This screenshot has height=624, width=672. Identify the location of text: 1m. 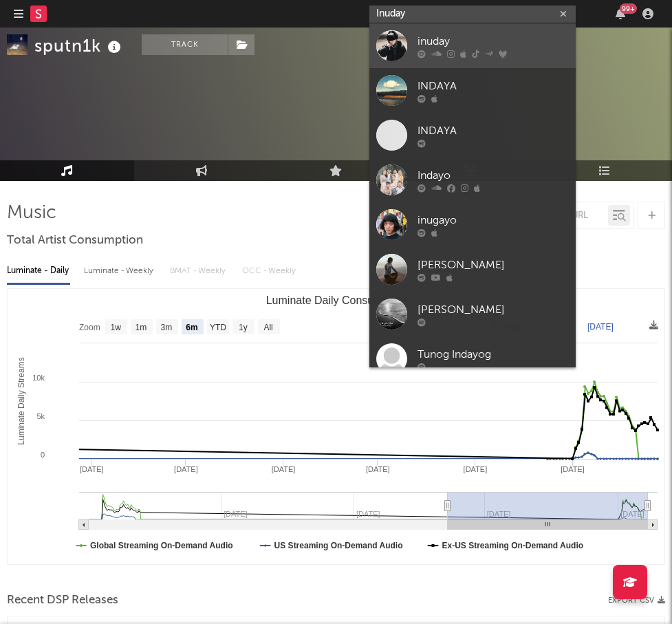
(141, 327).